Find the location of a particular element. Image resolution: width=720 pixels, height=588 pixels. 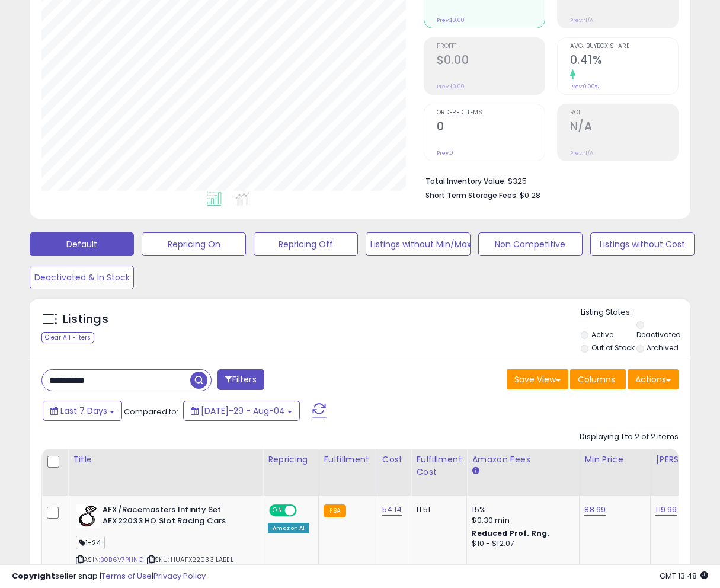

p: Listing States: is located at coordinates (635, 312).